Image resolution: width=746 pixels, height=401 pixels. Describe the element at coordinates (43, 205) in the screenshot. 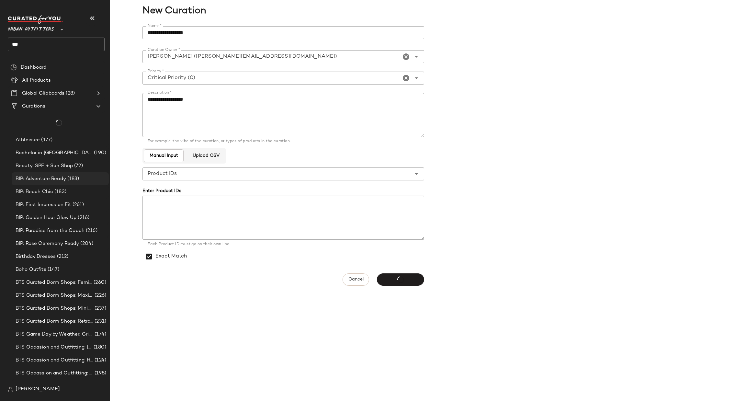

I see `span: BIP: First Impression Fit` at that location.